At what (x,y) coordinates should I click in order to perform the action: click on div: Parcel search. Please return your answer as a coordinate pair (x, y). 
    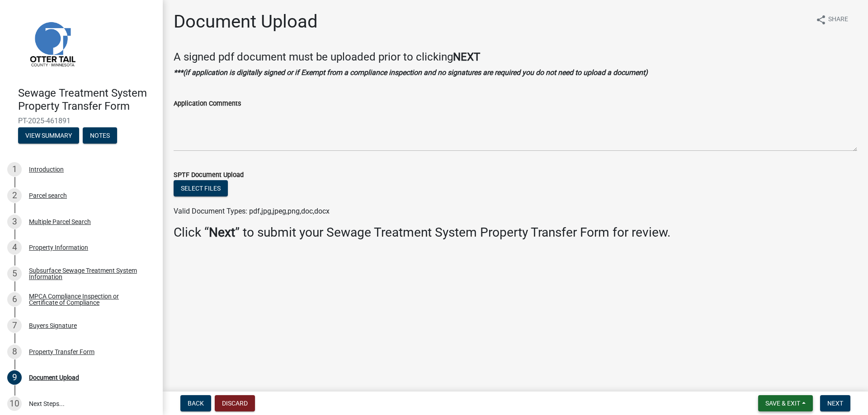
    Looking at the image, I should click on (48, 196).